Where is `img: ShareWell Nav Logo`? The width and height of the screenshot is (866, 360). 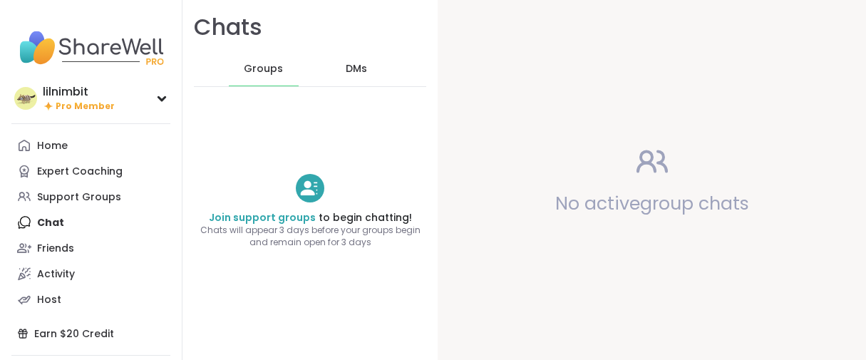
img: ShareWell Nav Logo is located at coordinates (91, 48).